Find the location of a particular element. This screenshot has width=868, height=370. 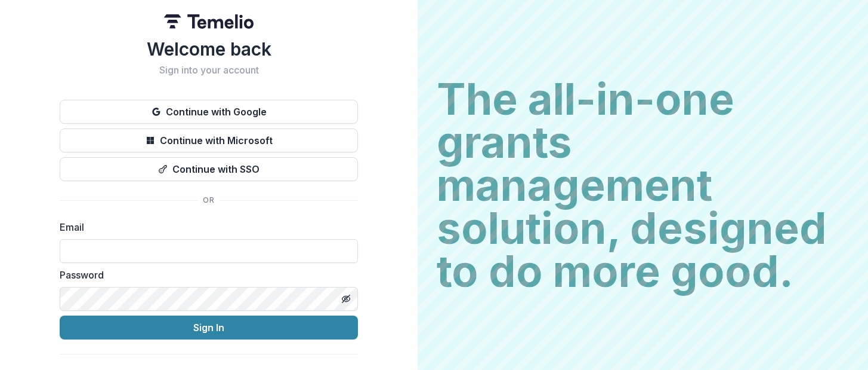

img: Temelio is located at coordinates (209, 22).